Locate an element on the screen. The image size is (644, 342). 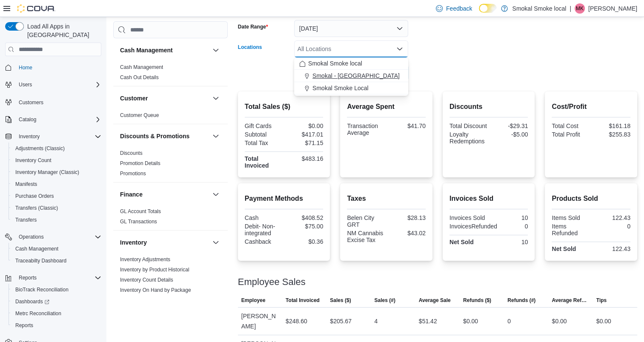
h2: Products Sold is located at coordinates (591, 199).